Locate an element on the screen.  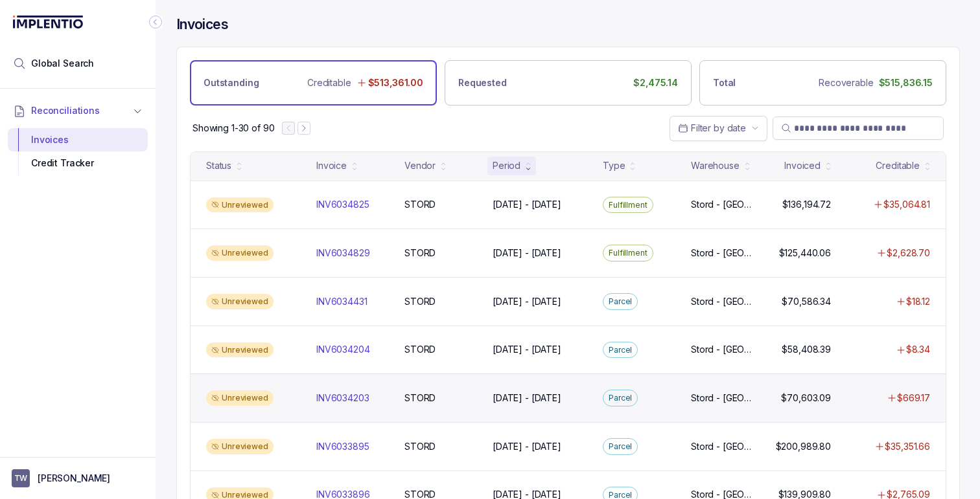
p: $125,440.06 is located at coordinates (805, 253).